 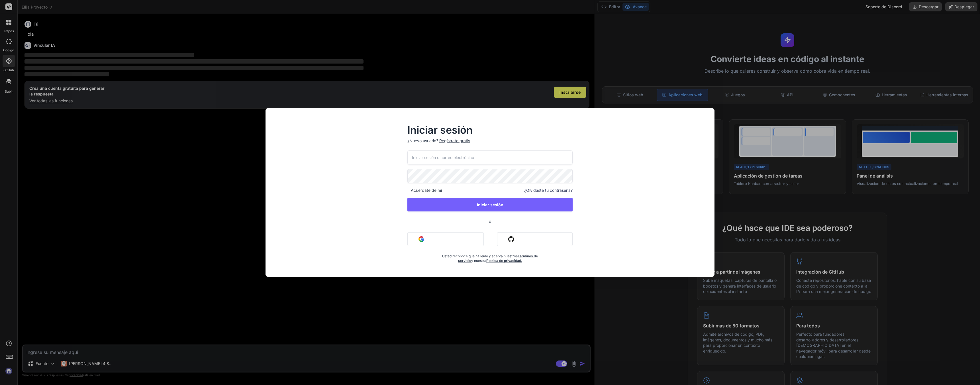 What do you see at coordinates (498, 258) in the screenshot?
I see `a: Términos de servicio` at bounding box center [498, 258].